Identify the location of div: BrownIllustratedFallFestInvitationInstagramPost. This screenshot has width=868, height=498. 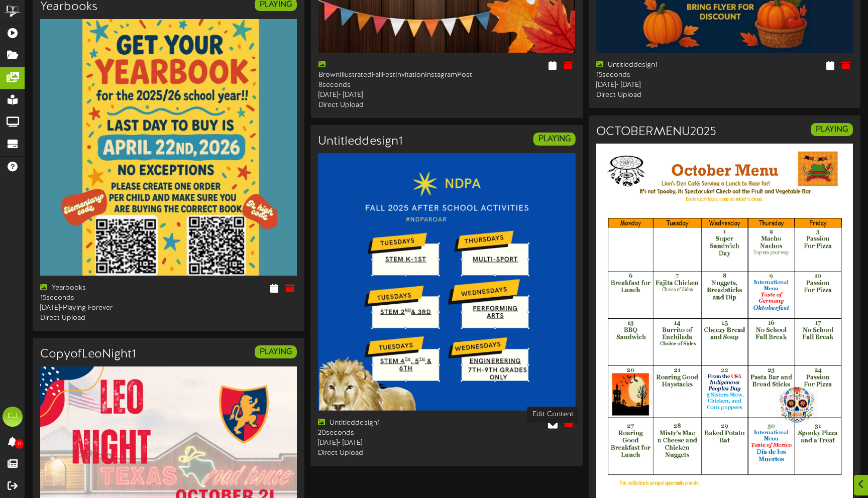
(379, 71).